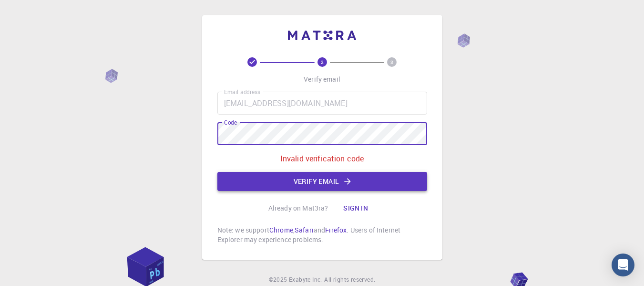 The width and height of the screenshot is (644, 286). Describe the element at coordinates (230, 122) in the screenshot. I see `label: Code` at that location.